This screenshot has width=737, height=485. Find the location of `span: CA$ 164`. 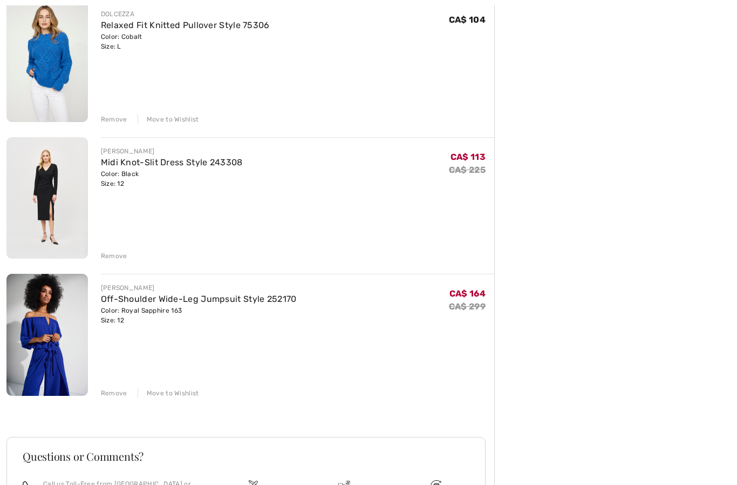

span: CA$ 164 is located at coordinates (467, 293).